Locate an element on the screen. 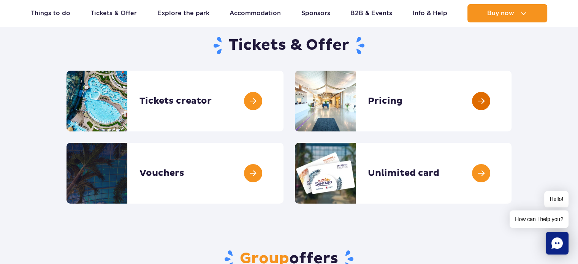 This screenshot has width=578, height=264. button: Buy now is located at coordinates (508, 13).